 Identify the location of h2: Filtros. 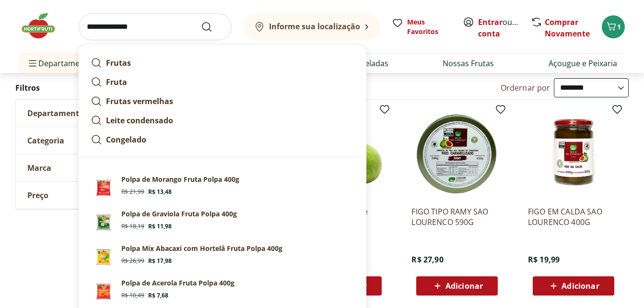
(88, 88).